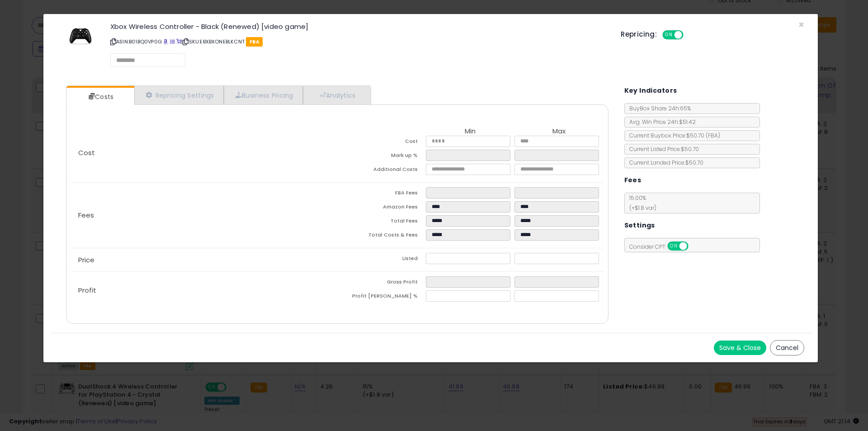 The image size is (868, 431). What do you see at coordinates (263, 95) in the screenshot?
I see `a: Business Pricing` at bounding box center [263, 95].